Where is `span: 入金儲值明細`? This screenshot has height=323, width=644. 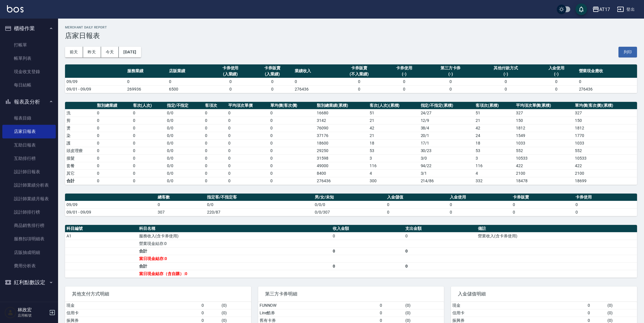
span: 入金儲值明細 is located at coordinates (544, 294).